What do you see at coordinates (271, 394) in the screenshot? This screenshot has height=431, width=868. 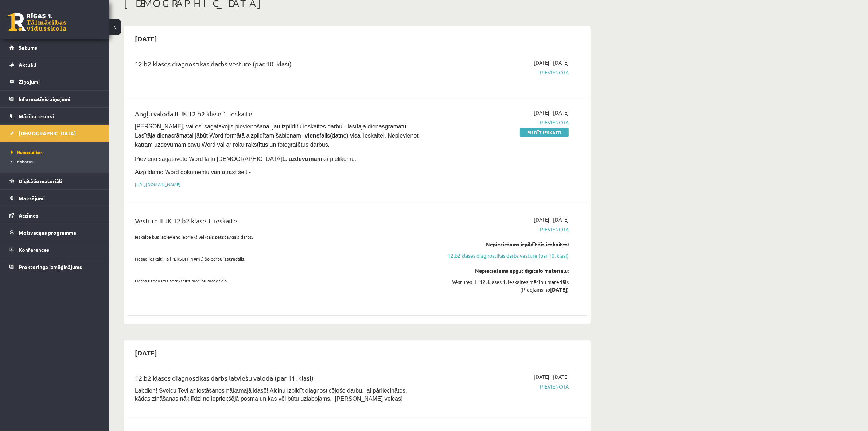 I see `span: Labdien! Sveicu Tevi ar iestāšanos nākamajā klasē! Aicinu izpildīt diagnosticējošo darbu, lai pār...` at bounding box center [271, 394].